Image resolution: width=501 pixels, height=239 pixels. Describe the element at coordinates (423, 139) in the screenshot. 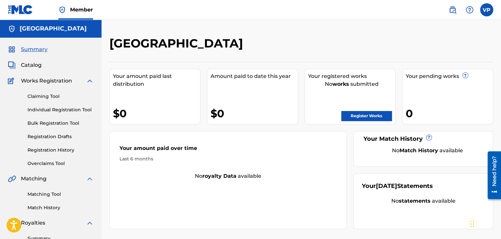

I see `div: Your Match History` at that location.